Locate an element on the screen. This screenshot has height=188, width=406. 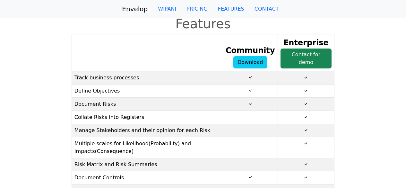
td: Collate Risks into Registers is located at coordinates (147, 117).